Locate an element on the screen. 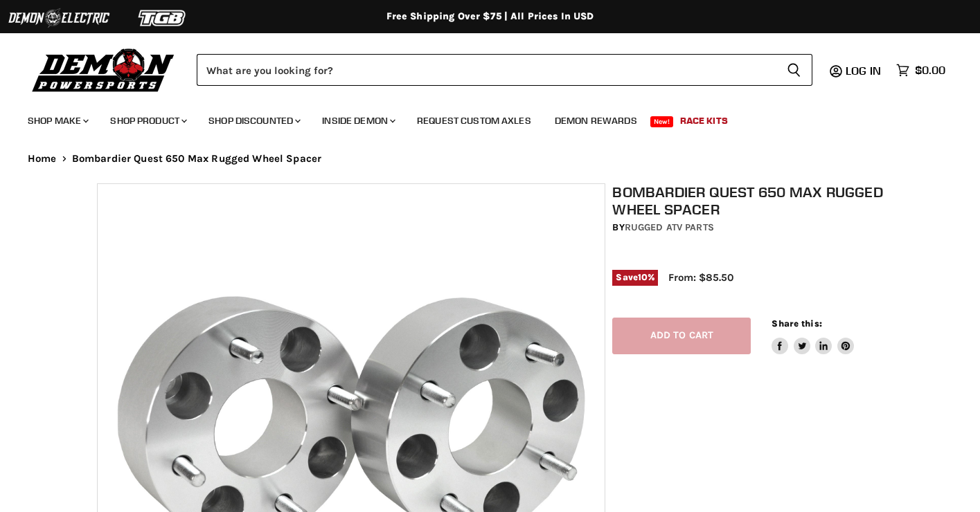 The image size is (980, 512). span: Save % is located at coordinates (635, 278).